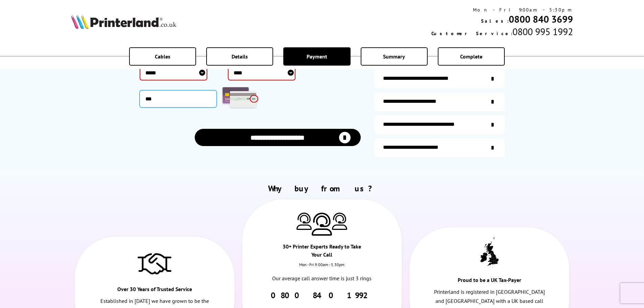 This screenshot has height=308, width=644. What do you see at coordinates (541, 19) in the screenshot?
I see `b: 0800 840 3699` at bounding box center [541, 19].